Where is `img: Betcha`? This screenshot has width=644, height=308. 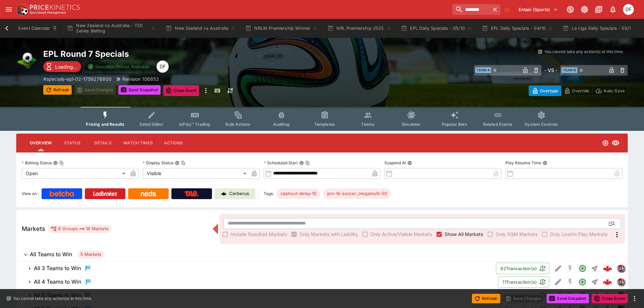
img: Betcha is located at coordinates (62, 193).